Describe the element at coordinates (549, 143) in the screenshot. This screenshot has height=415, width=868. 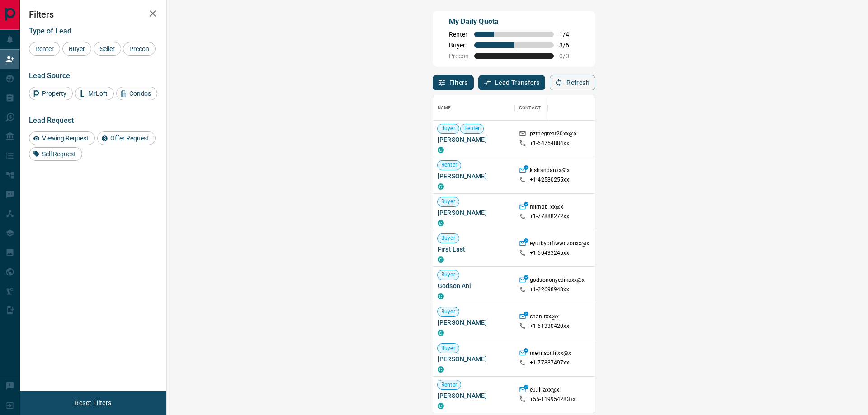
I see `p: +1- 64754884xx` at that location.